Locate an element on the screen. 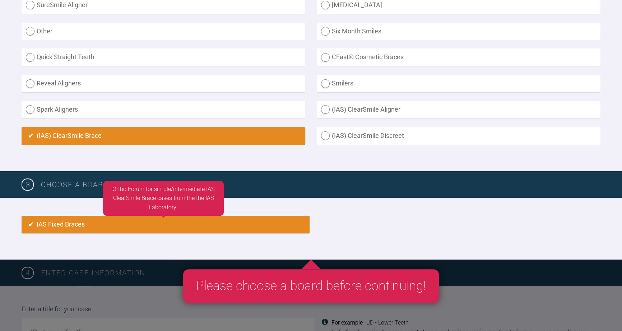  label: (IAS) ClearSmile Brace is located at coordinates (163, 136).